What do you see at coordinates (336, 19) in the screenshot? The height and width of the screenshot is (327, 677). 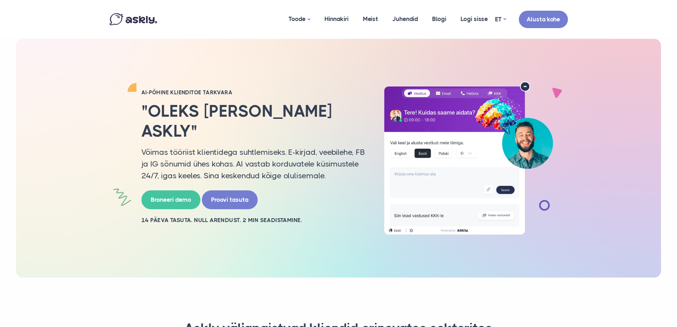 I see `a: Hinnakiri` at bounding box center [336, 19].